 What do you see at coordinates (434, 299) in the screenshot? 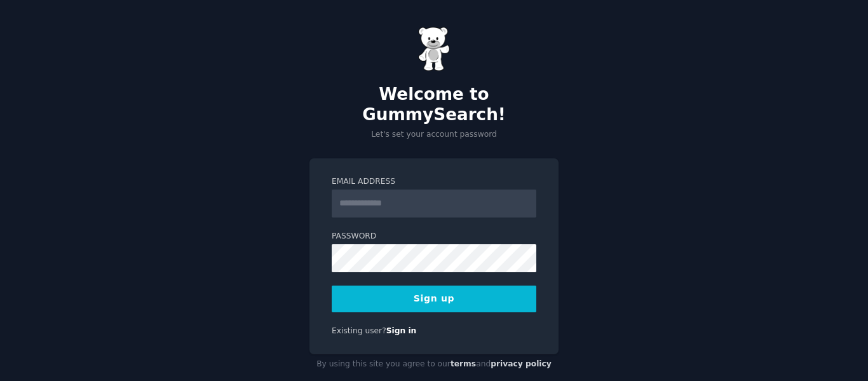
I see `button: Sign up` at bounding box center [434, 299].